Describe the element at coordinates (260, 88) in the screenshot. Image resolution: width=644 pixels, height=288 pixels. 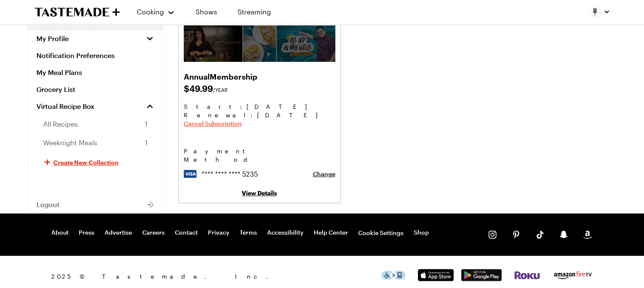
I see `span: $ 49.99` at that location.